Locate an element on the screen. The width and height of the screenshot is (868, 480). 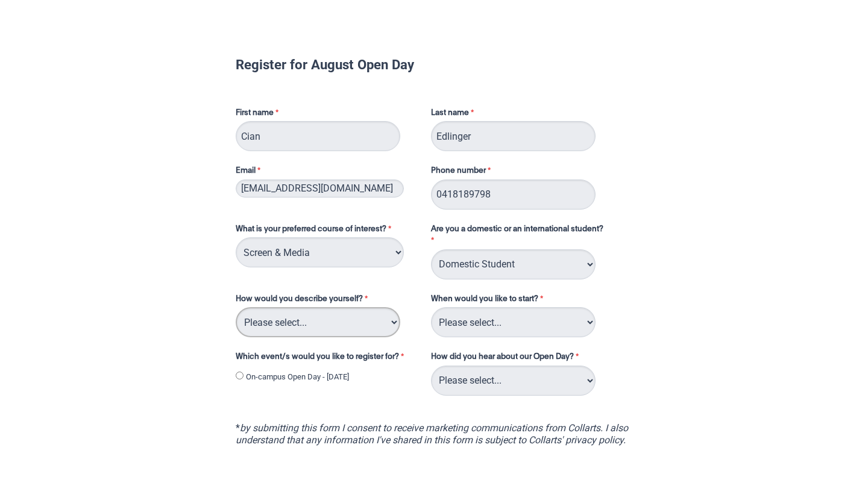
select: How did you hear about our Open Day? is located at coordinates (513, 381).